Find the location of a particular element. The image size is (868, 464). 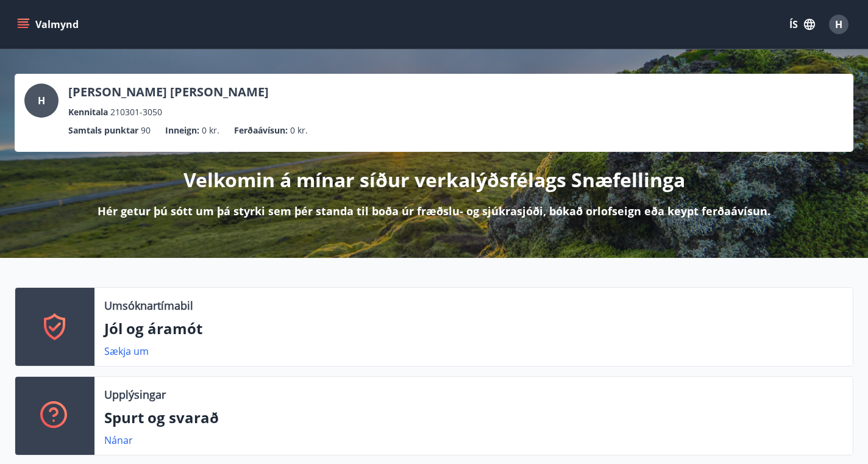

button: ÍS is located at coordinates (802, 25).